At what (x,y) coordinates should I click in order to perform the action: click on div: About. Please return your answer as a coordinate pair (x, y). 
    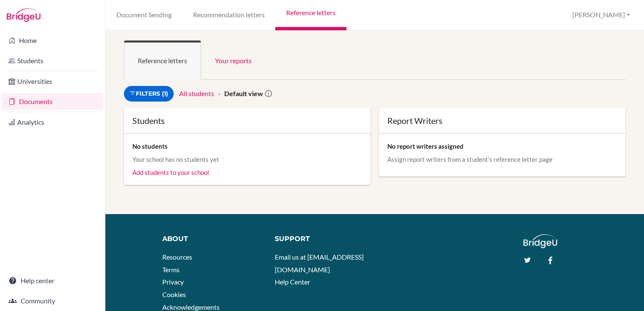
    Looking at the image, I should click on (212, 239).